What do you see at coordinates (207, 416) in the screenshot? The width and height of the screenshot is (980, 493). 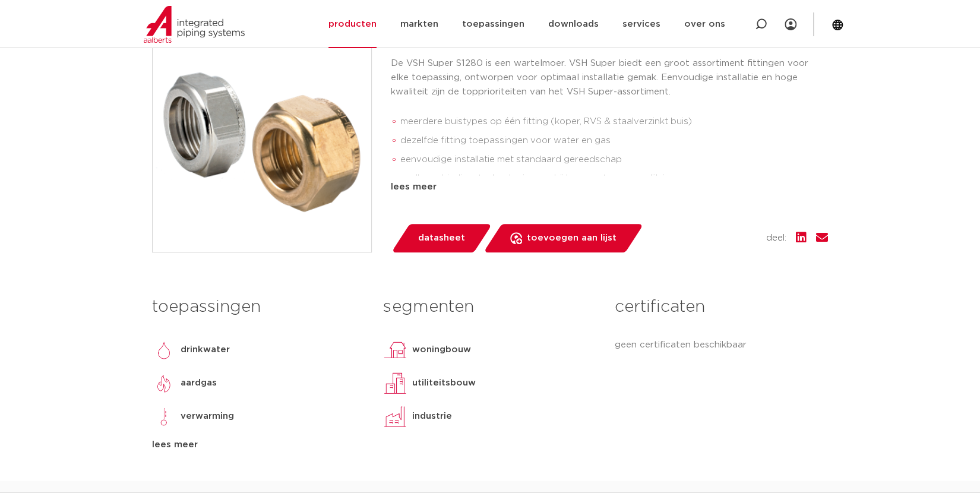 I see `p: verwarming` at bounding box center [207, 416].